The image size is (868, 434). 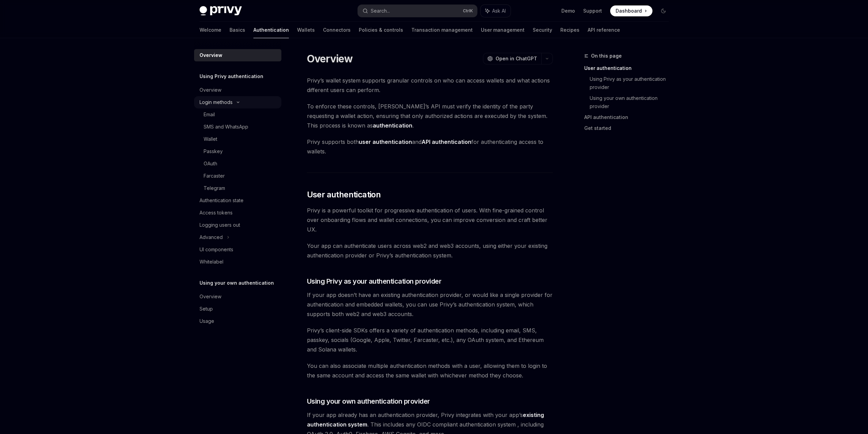 I want to click on a: API reference, so click(x=603, y=30).